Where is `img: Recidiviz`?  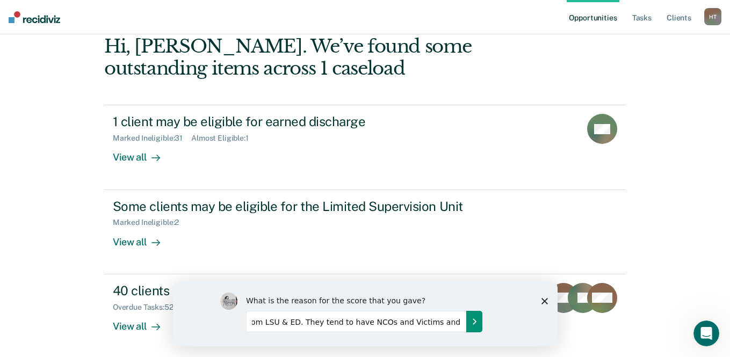
img: Recidiviz is located at coordinates (34, 17).